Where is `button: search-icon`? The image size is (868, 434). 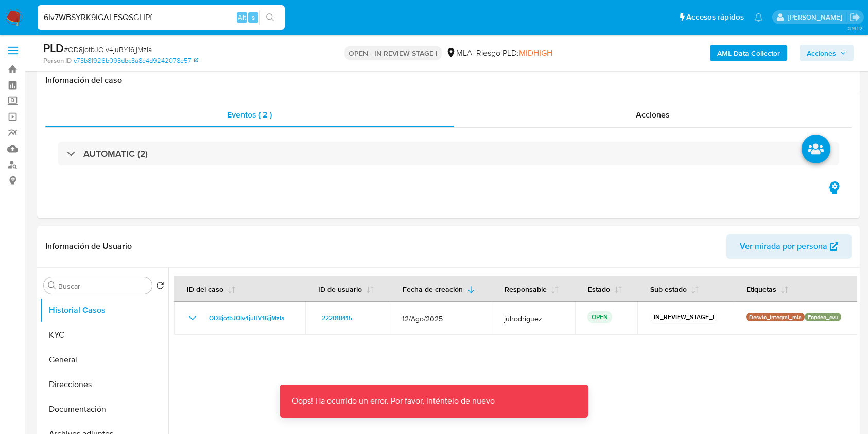 button: search-icon is located at coordinates (270, 18).